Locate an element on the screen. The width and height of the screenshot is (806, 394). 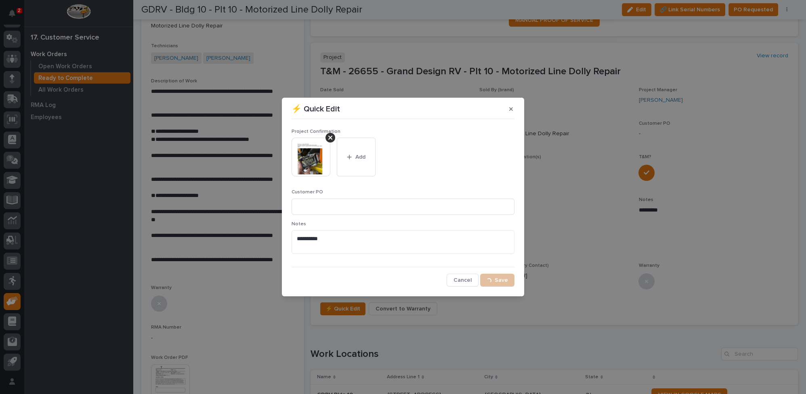
span: Customer PO is located at coordinates (307, 192).